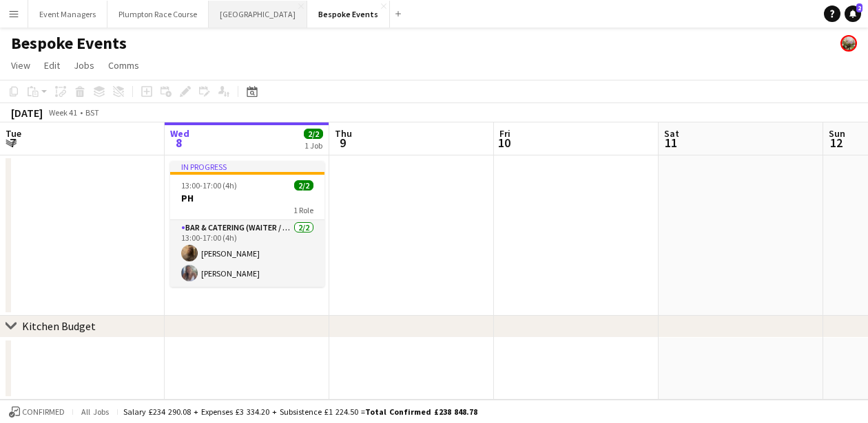  What do you see at coordinates (247, 224) in the screenshot?
I see `div: In progress13:00-17:00 (4h)2/2PH1 RoleBar & Catering (Waiter / waitress)2/213:00-17:00 (4h)[PERSO...` at bounding box center [247, 224].